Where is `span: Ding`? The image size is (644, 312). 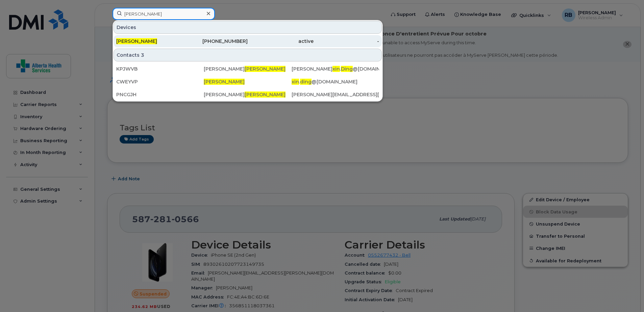 span: Ding is located at coordinates (347, 69).